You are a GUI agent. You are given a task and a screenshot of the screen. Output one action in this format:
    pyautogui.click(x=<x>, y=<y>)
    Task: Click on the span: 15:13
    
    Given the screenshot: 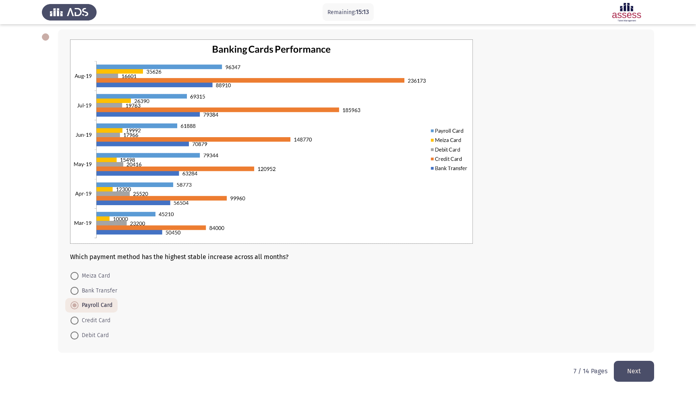 What is the action you would take?
    pyautogui.click(x=362, y=12)
    